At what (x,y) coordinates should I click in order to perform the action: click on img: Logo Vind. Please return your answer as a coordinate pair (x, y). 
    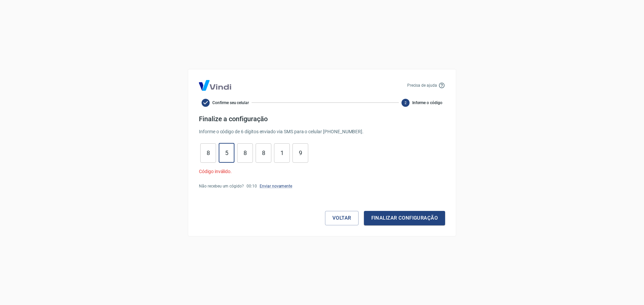
    Looking at the image, I should click on (215, 85).